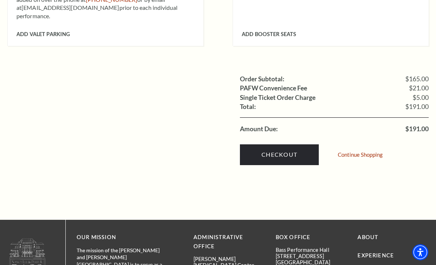 Image resolution: width=436 pixels, height=265 pixels. I want to click on p: OUR MISSION, so click(122, 238).